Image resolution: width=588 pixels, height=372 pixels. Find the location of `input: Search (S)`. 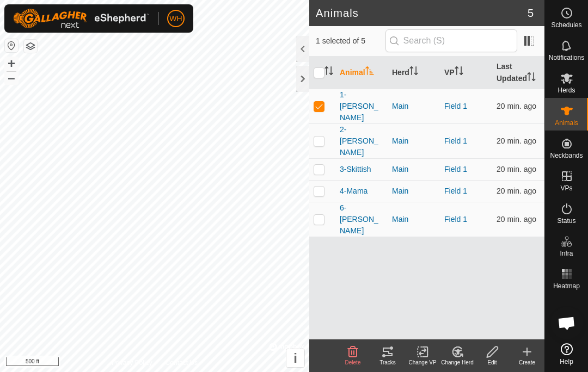

input: Search (S) is located at coordinates (451, 41).